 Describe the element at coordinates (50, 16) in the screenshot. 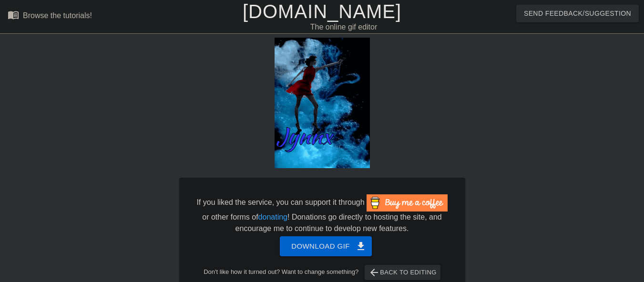

I see `a: Browse the tutorials!` at that location.